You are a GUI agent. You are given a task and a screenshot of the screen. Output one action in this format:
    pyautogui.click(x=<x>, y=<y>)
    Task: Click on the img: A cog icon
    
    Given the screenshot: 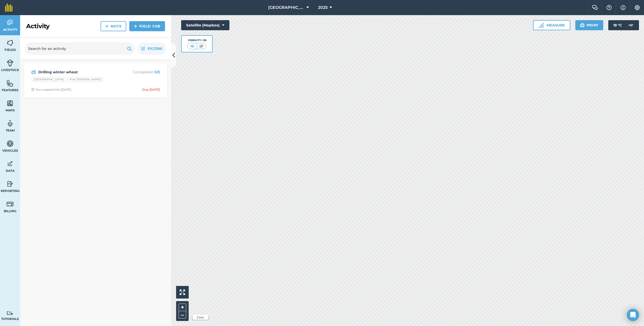 What is the action you would take?
    pyautogui.click(x=637, y=8)
    